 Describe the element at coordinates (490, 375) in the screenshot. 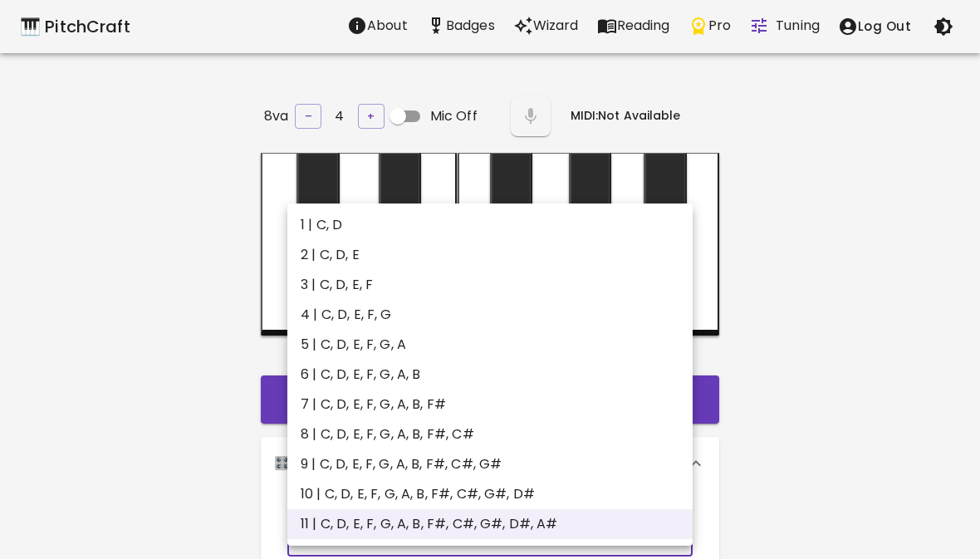

I see `li: 6 | C, D, E, F, G, A, B` at that location.